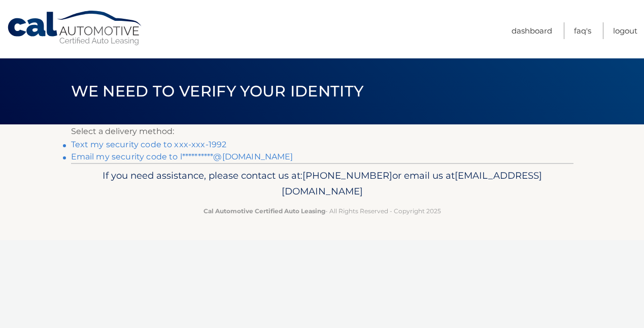  Describe the element at coordinates (322, 211) in the screenshot. I see `p: - All Rights Reserved - Copyright 2025` at that location.